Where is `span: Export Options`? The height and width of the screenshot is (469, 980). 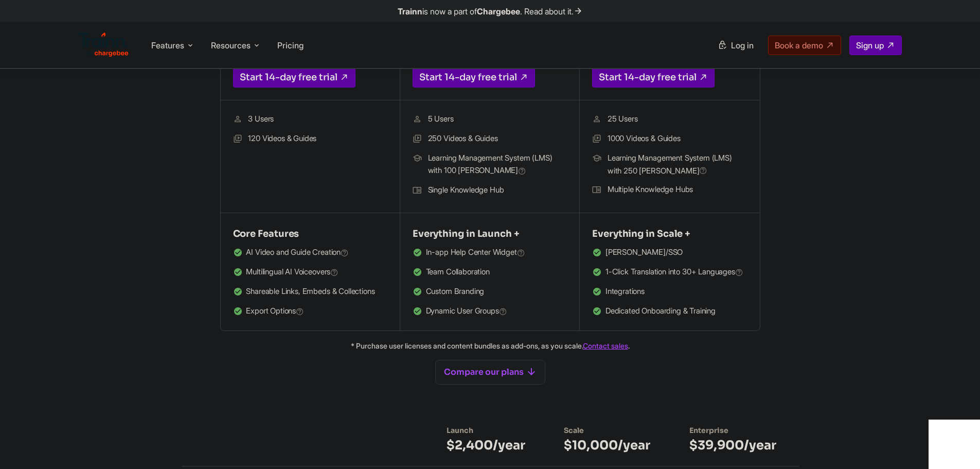
span: Export Options is located at coordinates (275, 312).